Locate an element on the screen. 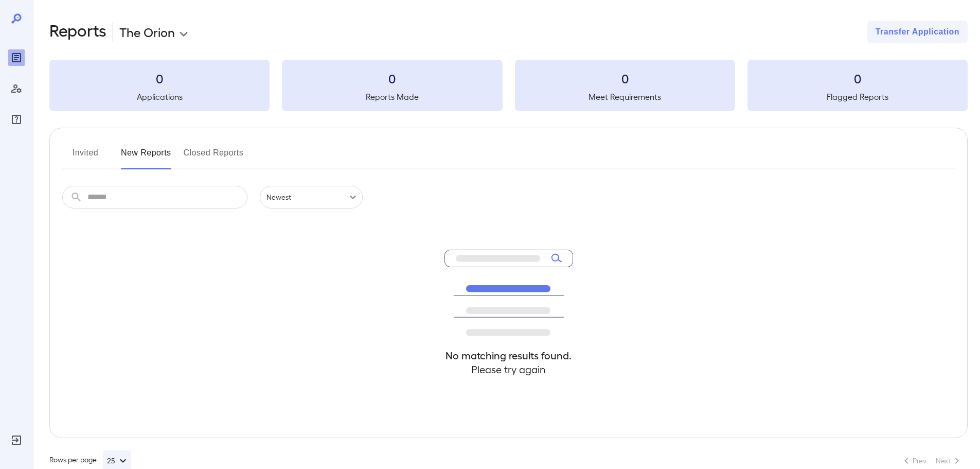 Image resolution: width=980 pixels, height=469 pixels. div: FAQ is located at coordinates (17, 120).